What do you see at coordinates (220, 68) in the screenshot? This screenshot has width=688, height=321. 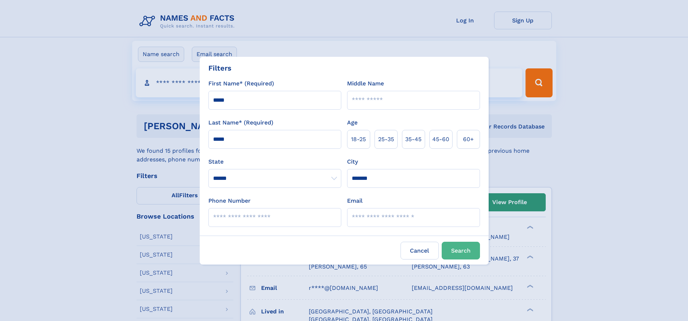 I see `div: Filters` at bounding box center [220, 68].